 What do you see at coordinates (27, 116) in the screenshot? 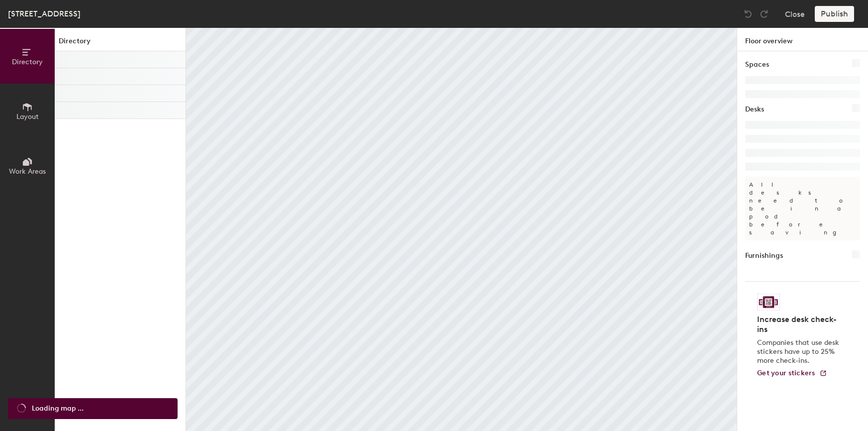
I see `span: Layout` at bounding box center [27, 116].